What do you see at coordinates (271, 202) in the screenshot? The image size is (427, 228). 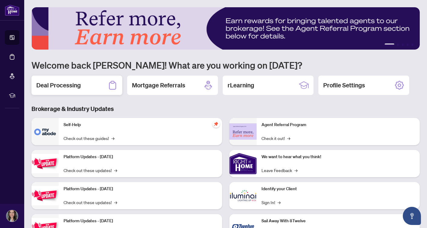 I see `a: Sign In!→` at bounding box center [271, 202].